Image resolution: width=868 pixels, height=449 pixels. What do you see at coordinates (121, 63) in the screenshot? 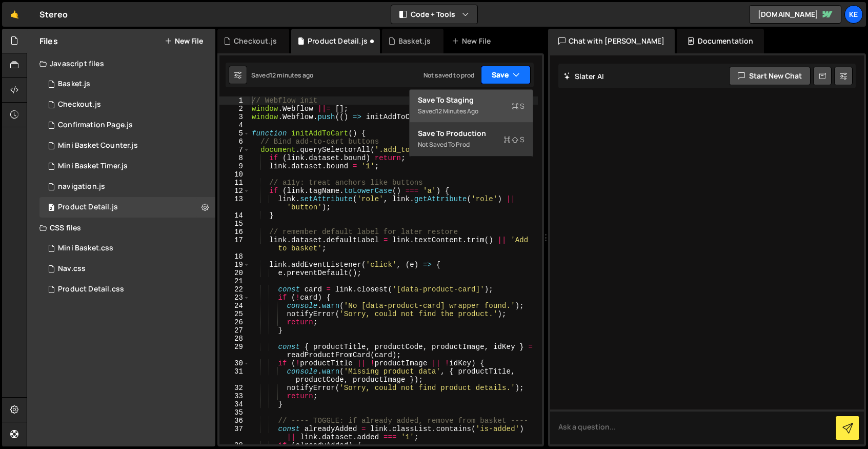
I see `div: Javascript files` at bounding box center [121, 63].